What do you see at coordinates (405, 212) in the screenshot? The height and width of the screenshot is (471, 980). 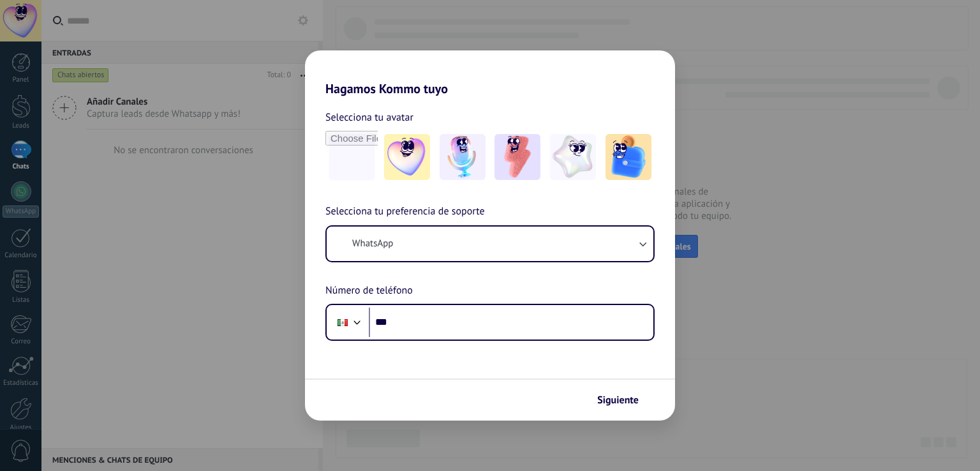 I see `span: Selecciona tu preferencia de soporte` at bounding box center [405, 212].